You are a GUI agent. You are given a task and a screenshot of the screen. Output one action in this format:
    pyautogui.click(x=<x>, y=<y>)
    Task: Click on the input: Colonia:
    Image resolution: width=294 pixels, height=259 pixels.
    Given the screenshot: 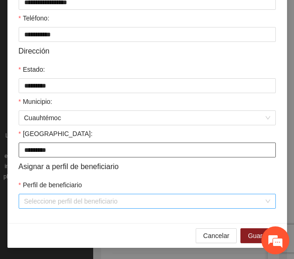 What is the action you would take?
    pyautogui.click(x=147, y=150)
    